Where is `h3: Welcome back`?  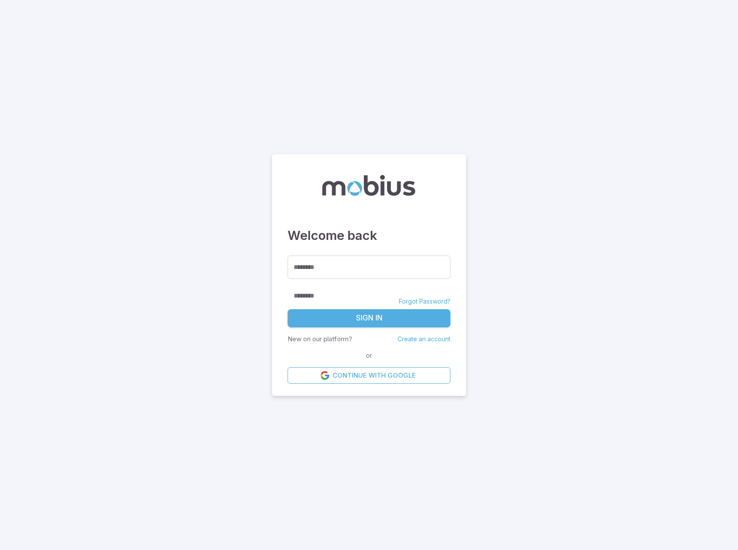 h3: Welcome back is located at coordinates (369, 236).